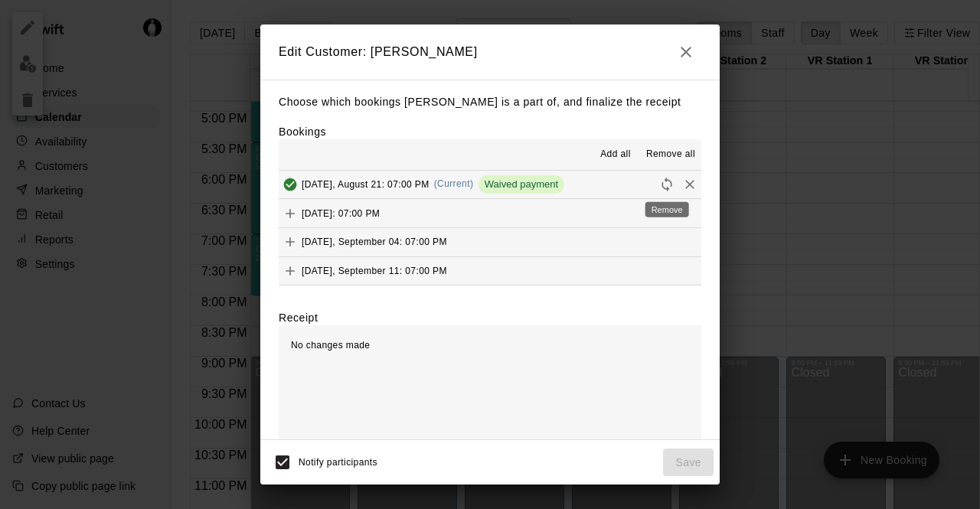 Image resolution: width=980 pixels, height=509 pixels. I want to click on button: Add all, so click(616, 154).